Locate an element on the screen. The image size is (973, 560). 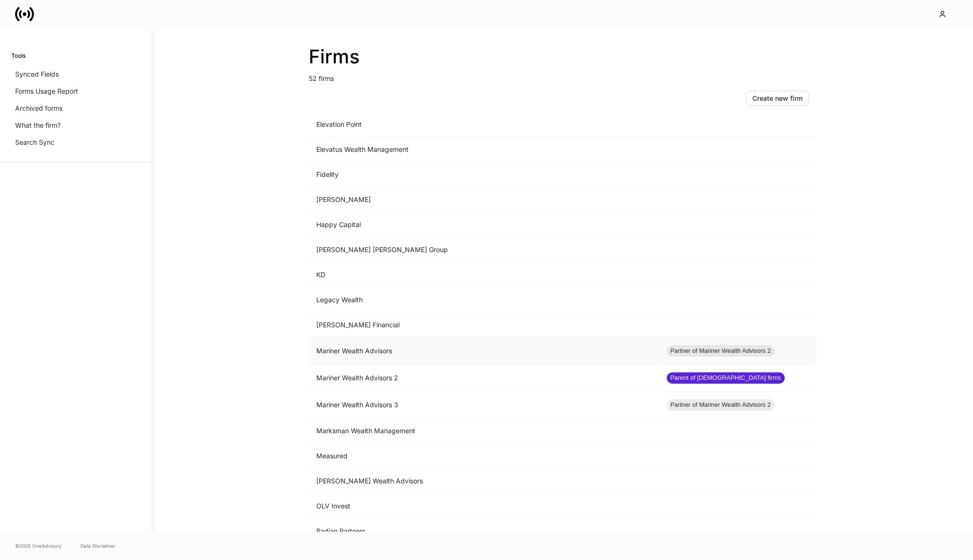
td: OLV Invest is located at coordinates (484, 506).